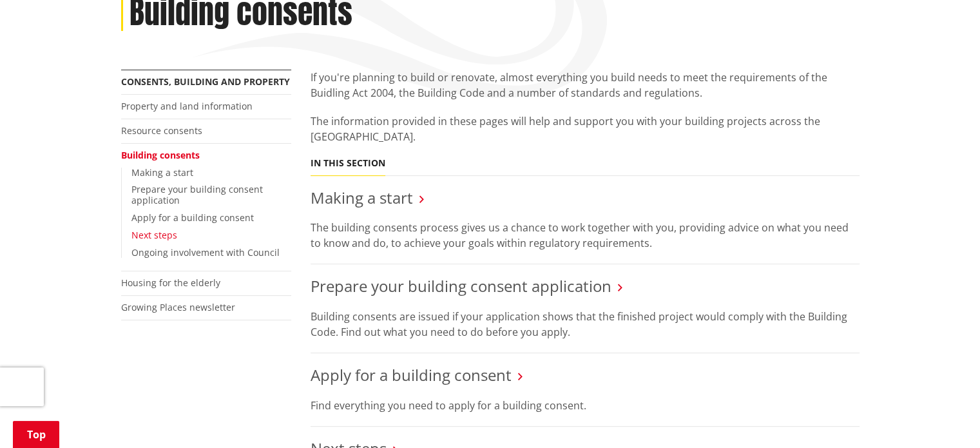 This screenshot has width=980, height=448. I want to click on a: Growing Places newsletter, so click(178, 307).